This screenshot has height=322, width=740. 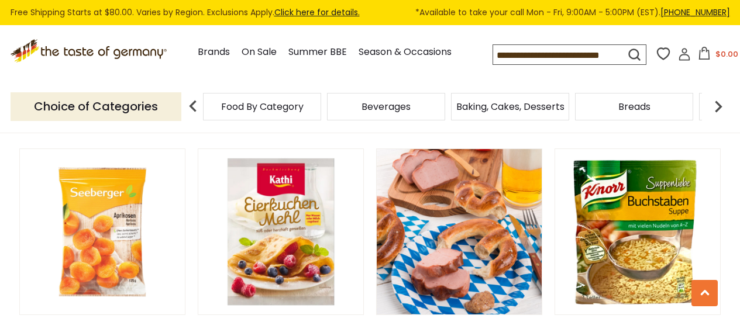 What do you see at coordinates (262, 106) in the screenshot?
I see `span: Food By Category` at bounding box center [262, 106].